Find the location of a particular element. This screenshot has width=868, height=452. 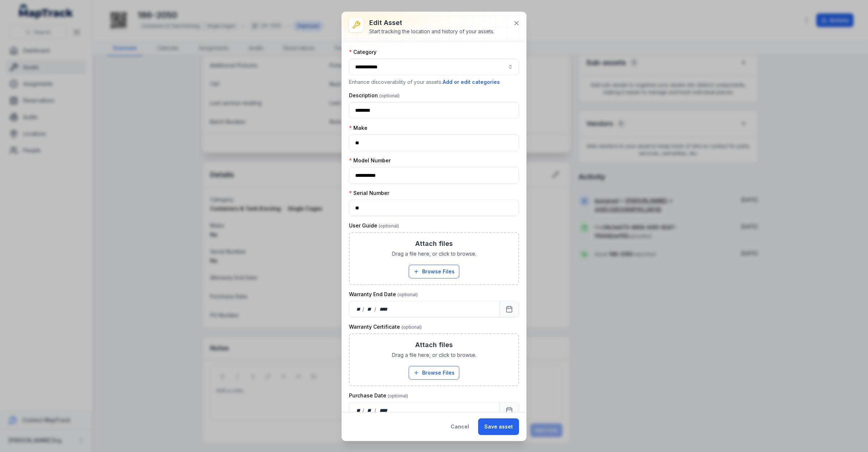

label: Purchase Date is located at coordinates (378, 395).